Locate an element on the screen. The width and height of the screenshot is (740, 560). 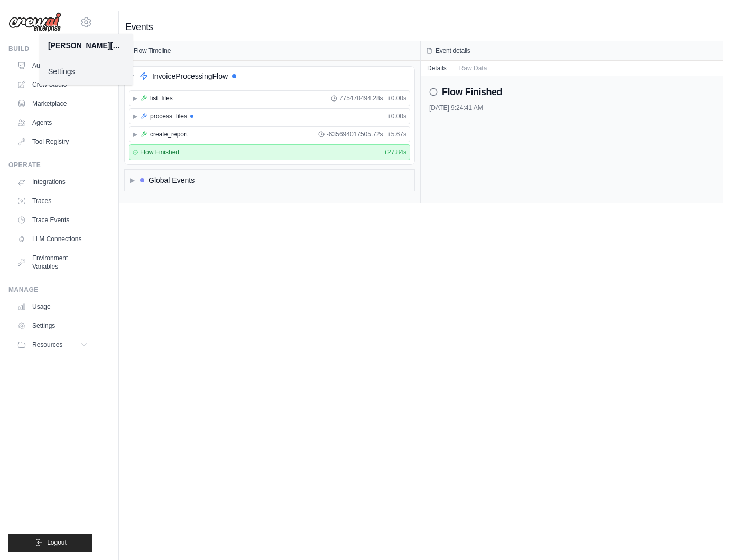
h2: Flow Finished is located at coordinates (472, 92).